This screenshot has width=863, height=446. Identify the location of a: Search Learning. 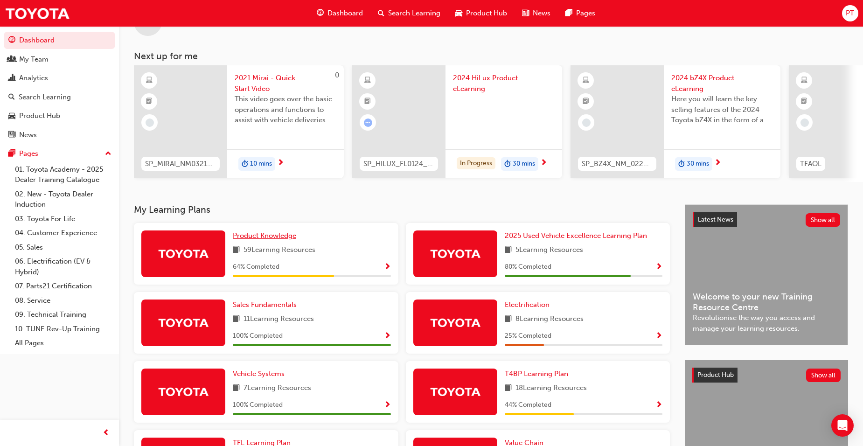
(59, 97).